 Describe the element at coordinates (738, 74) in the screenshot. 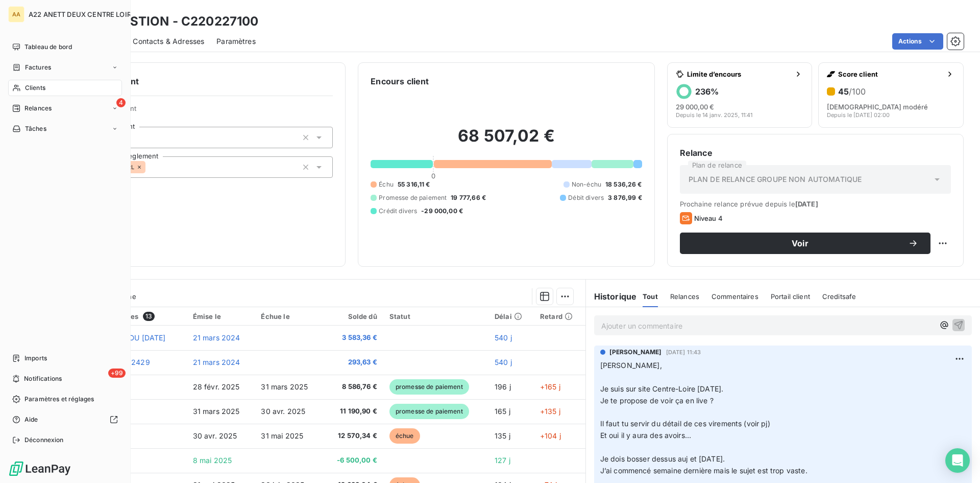

I see `span: Limite d’encours` at that location.